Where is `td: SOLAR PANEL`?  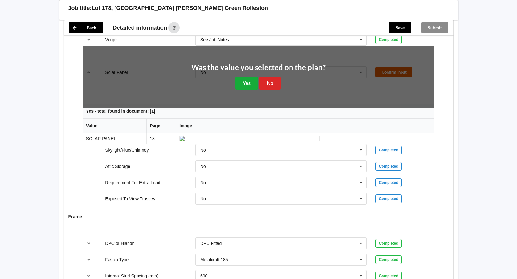
td: SOLAR PANEL is located at coordinates (115, 139).